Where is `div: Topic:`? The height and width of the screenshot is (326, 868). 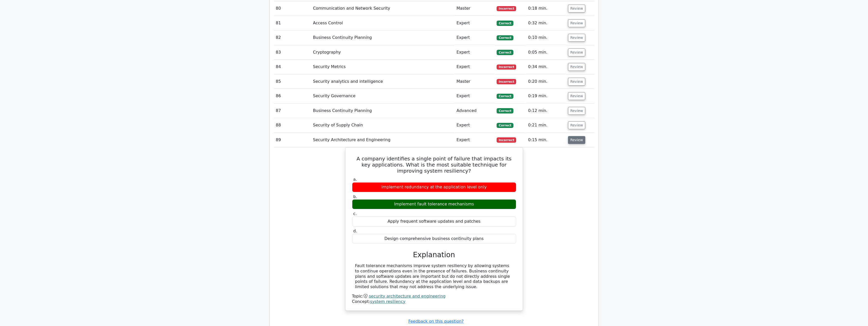
div: Topic: is located at coordinates (434, 296).